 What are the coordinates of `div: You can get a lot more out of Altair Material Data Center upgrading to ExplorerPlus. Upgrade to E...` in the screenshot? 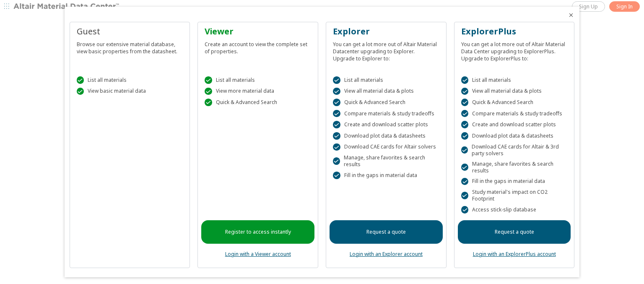 It's located at (514, 50).